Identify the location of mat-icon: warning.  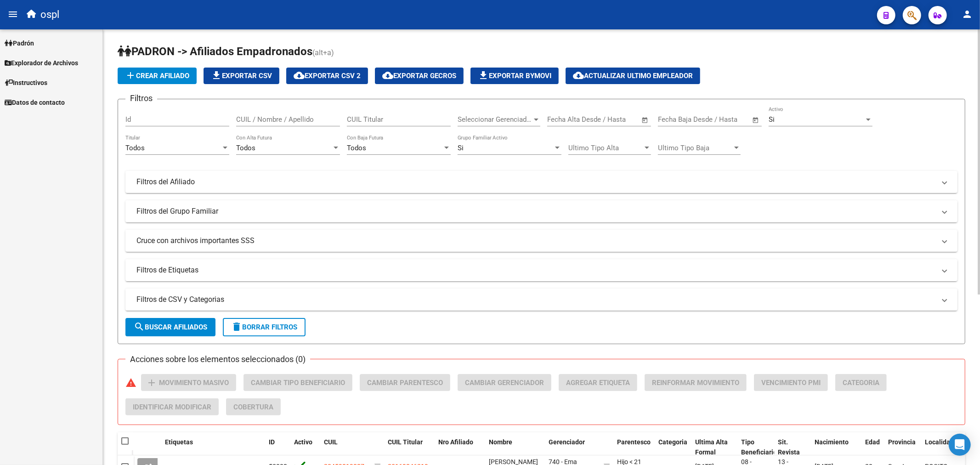
(131, 383).